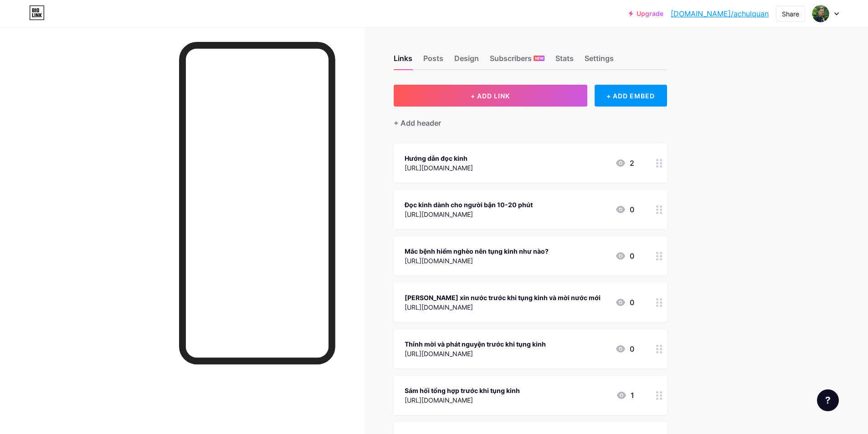 This screenshot has width=868, height=434. Describe the element at coordinates (462, 390) in the screenshot. I see `div: Sám hối tổng hợp trước khi tụng kinh` at that location.